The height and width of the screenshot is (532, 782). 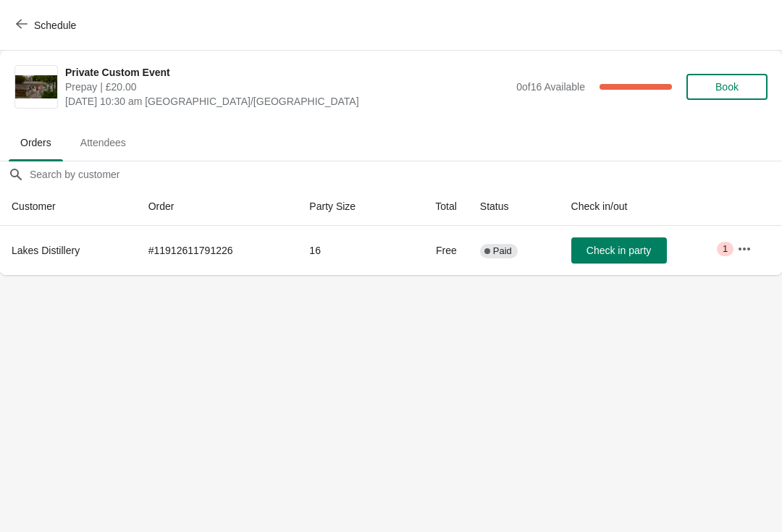 What do you see at coordinates (349, 206) in the screenshot?
I see `th: Party Size` at bounding box center [349, 206].